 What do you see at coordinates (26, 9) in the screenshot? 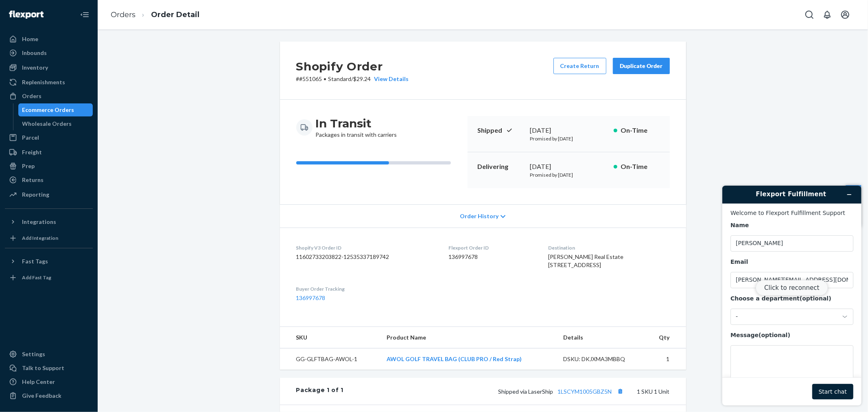
I see `span: Chat` at bounding box center [26, 9].